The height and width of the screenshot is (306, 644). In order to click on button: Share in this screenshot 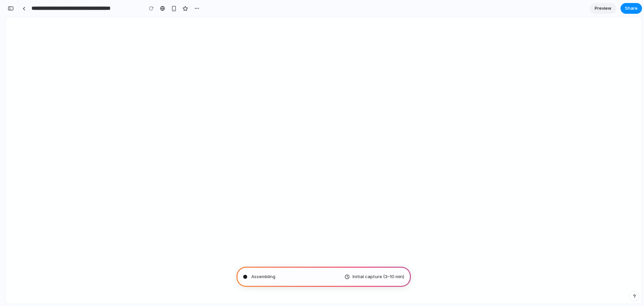, I will do `click(631, 9)`.